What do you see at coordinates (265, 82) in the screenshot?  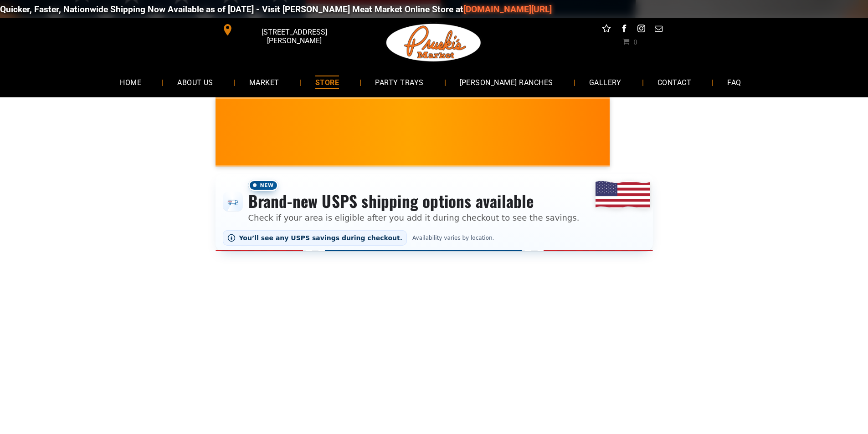 I see `a: MARKET` at bounding box center [265, 82].